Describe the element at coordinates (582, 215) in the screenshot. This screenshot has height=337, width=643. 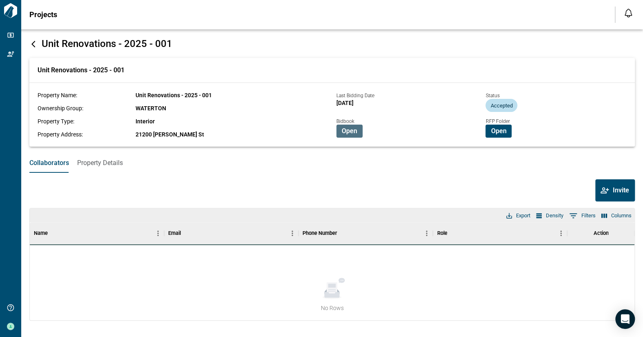
I see `button: Show filters` at that location.